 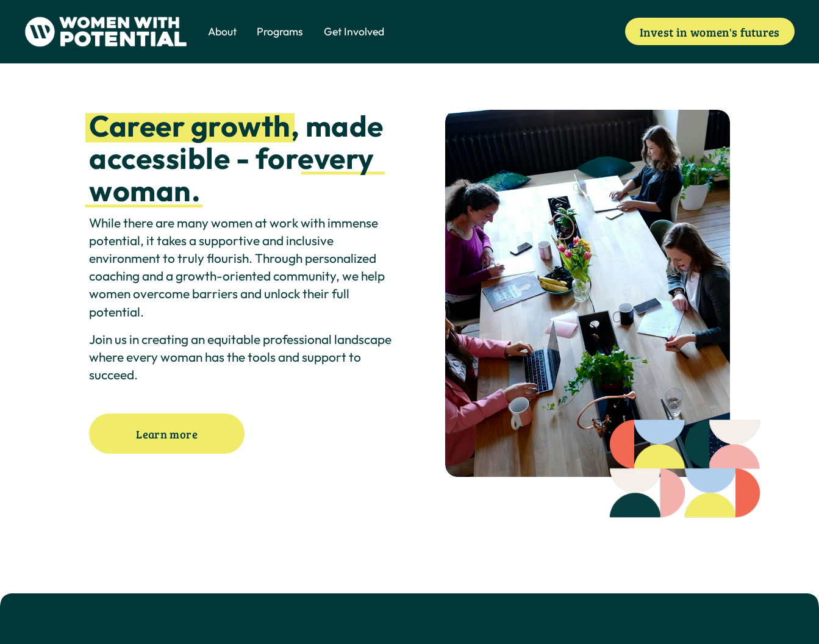 What do you see at coordinates (167, 433) in the screenshot?
I see `a: Learn more` at bounding box center [167, 433].